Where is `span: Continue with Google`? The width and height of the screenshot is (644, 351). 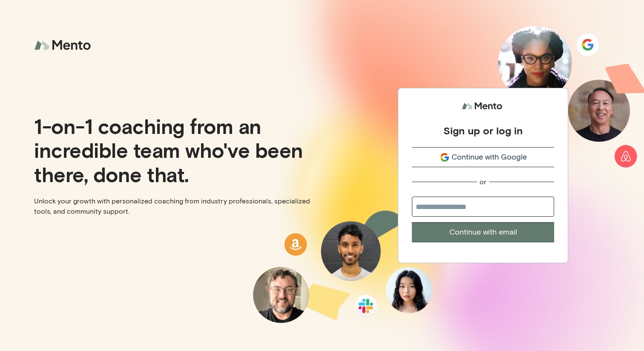
span: Continue with Google is located at coordinates (489, 157).